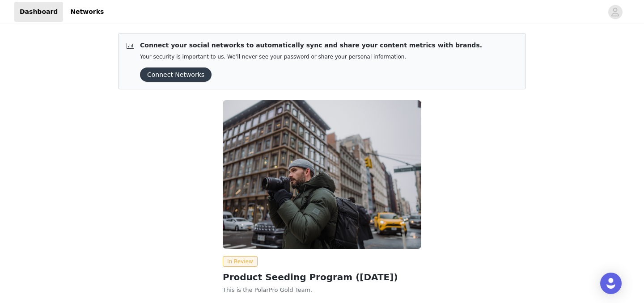 This screenshot has width=644, height=303. I want to click on div: avatar, so click(615, 12).